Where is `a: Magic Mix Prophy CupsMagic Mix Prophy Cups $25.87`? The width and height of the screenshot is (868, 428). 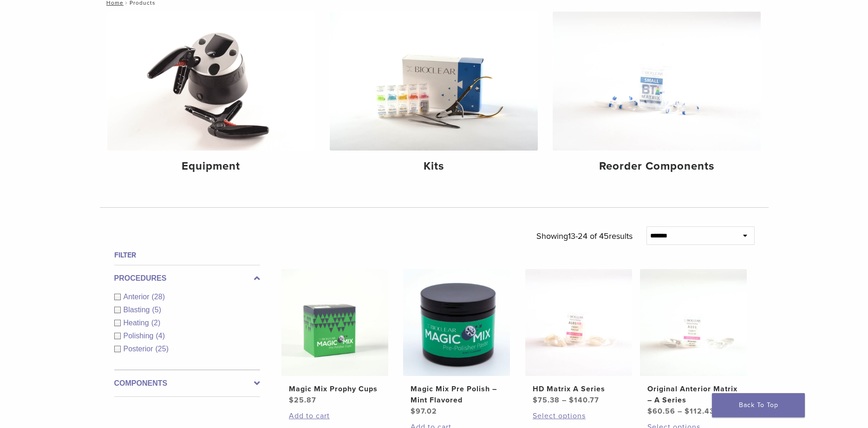
a: Magic Mix Prophy CupsMagic Mix Prophy Cups $25.87 is located at coordinates (335, 338).